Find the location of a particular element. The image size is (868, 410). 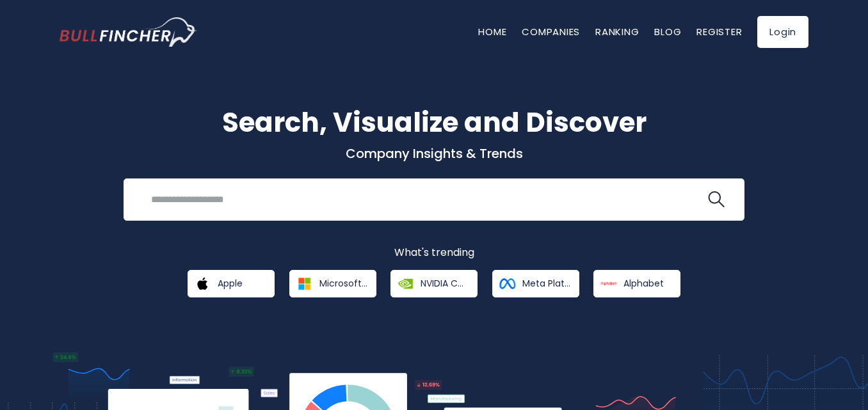

a: Apple is located at coordinates (231, 283).